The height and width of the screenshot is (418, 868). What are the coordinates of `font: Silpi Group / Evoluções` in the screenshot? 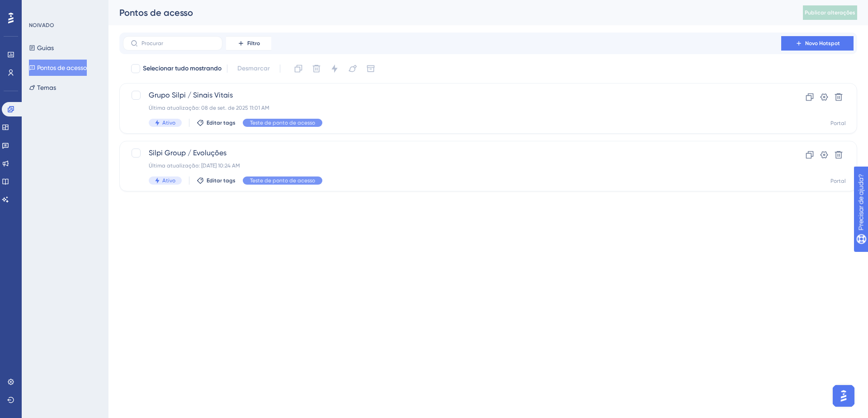 It's located at (188, 152).